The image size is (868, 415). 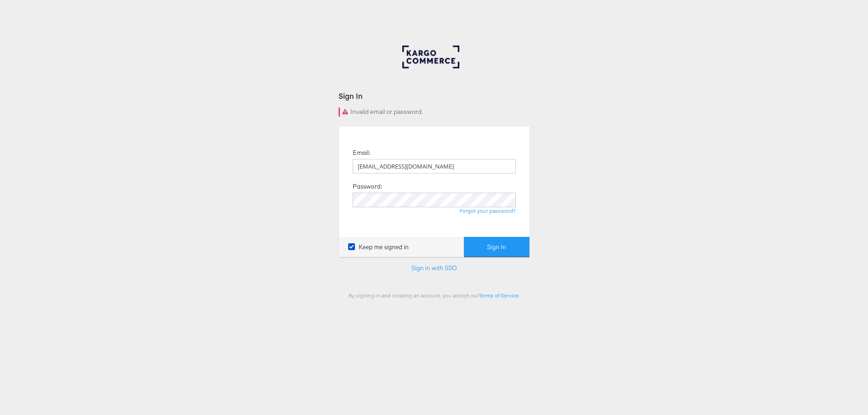 I want to click on div: Invalid email or password., so click(x=434, y=112).